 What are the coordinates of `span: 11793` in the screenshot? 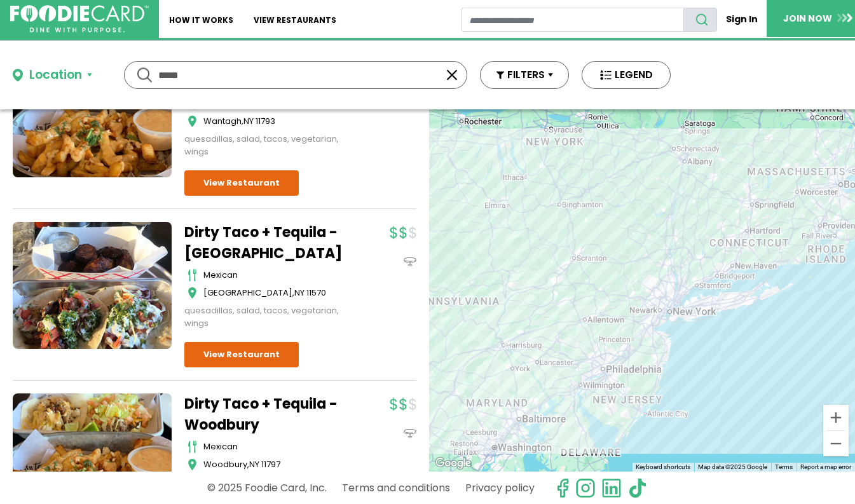 It's located at (265, 121).